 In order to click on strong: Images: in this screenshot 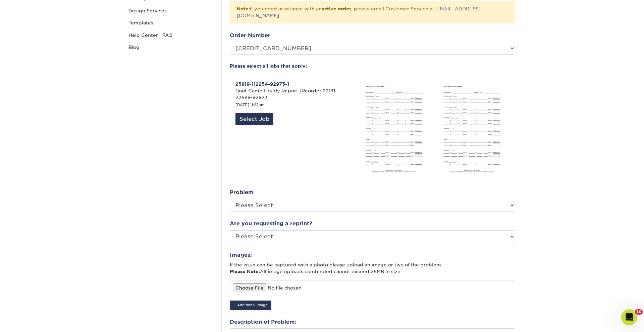, I will do `click(241, 255)`.